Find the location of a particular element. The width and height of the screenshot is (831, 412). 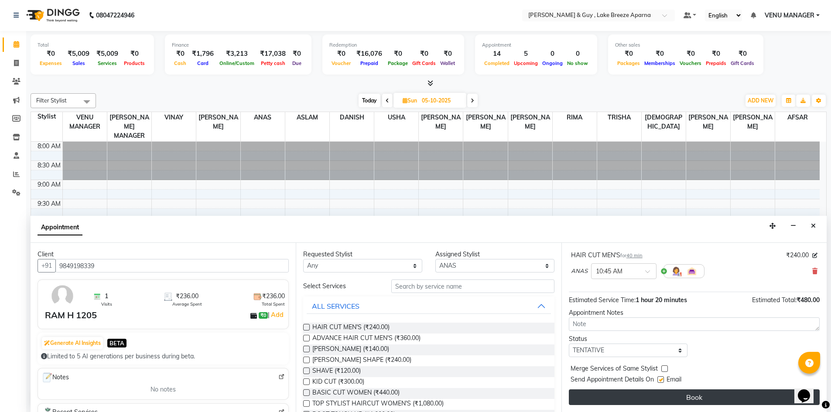

span: Visits is located at coordinates (106, 304).